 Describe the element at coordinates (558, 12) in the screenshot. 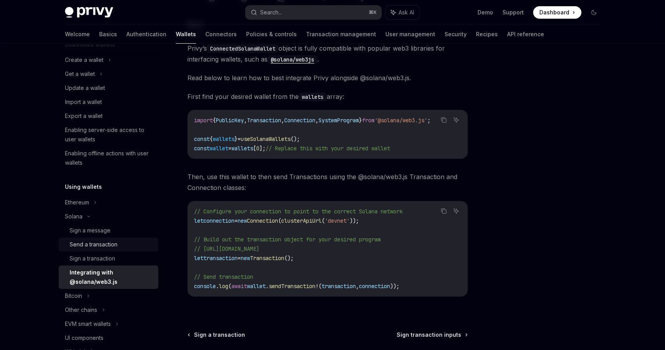

I see `a: Dashboard` at that location.